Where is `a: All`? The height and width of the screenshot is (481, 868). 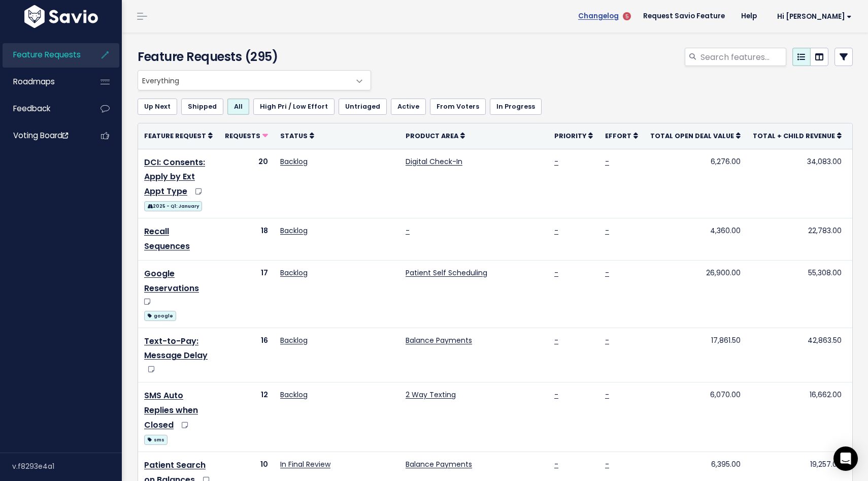 a: All is located at coordinates (238, 107).